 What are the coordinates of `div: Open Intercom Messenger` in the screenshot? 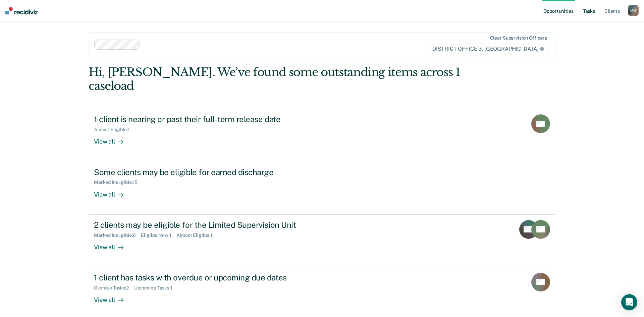 It's located at (629, 302).